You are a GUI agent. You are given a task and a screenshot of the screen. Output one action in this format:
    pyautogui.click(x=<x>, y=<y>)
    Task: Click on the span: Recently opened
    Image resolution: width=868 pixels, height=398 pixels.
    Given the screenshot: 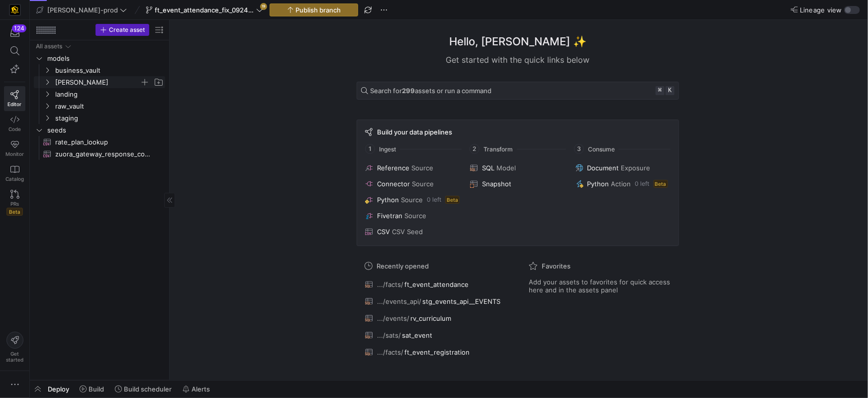 What is the action you would take?
    pyautogui.click(x=403, y=266)
    